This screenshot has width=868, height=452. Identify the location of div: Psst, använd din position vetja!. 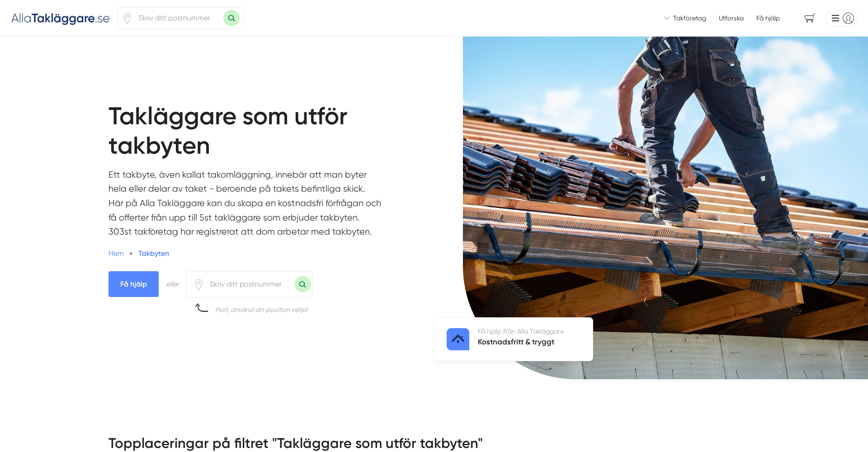
(261, 310).